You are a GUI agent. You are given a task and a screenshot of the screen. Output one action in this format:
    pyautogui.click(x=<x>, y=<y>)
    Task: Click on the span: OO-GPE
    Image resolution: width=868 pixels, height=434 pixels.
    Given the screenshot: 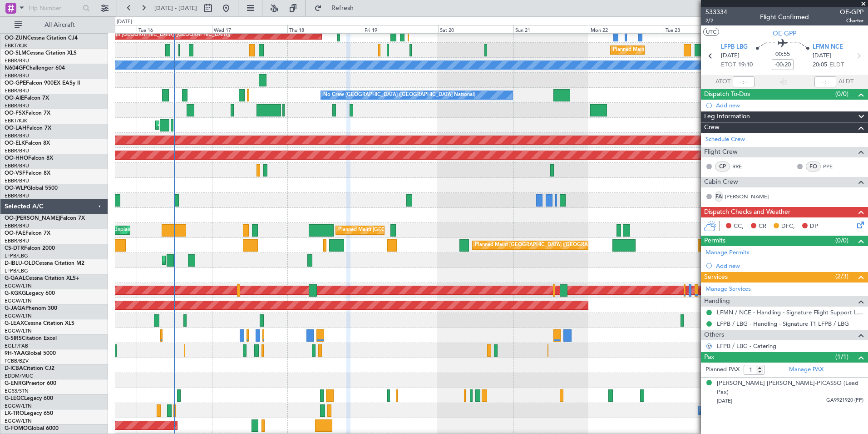 What is the action you would take?
    pyautogui.click(x=15, y=83)
    